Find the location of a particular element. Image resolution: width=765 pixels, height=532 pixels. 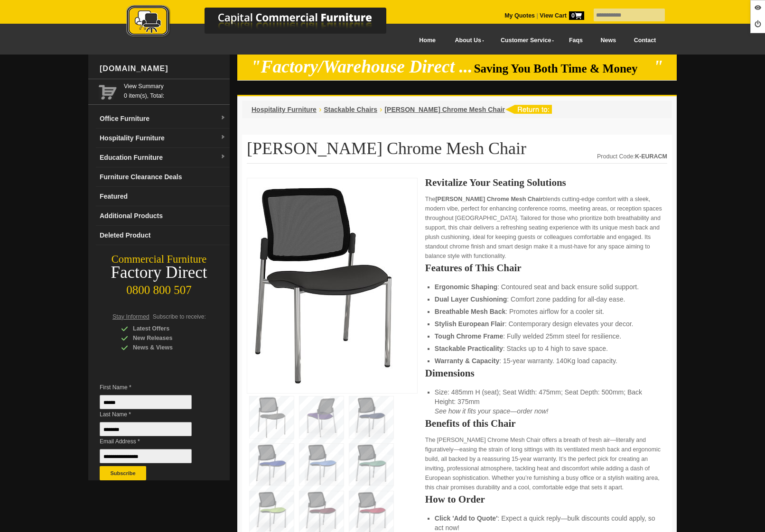

li: : Stacks up to 4 high to save space. is located at coordinates (546, 348).